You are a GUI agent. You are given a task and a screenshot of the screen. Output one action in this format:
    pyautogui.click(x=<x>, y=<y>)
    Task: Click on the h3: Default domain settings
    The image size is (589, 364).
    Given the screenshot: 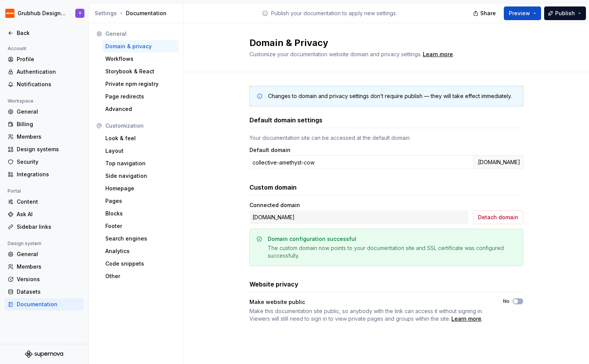 What is the action you would take?
    pyautogui.click(x=286, y=120)
    